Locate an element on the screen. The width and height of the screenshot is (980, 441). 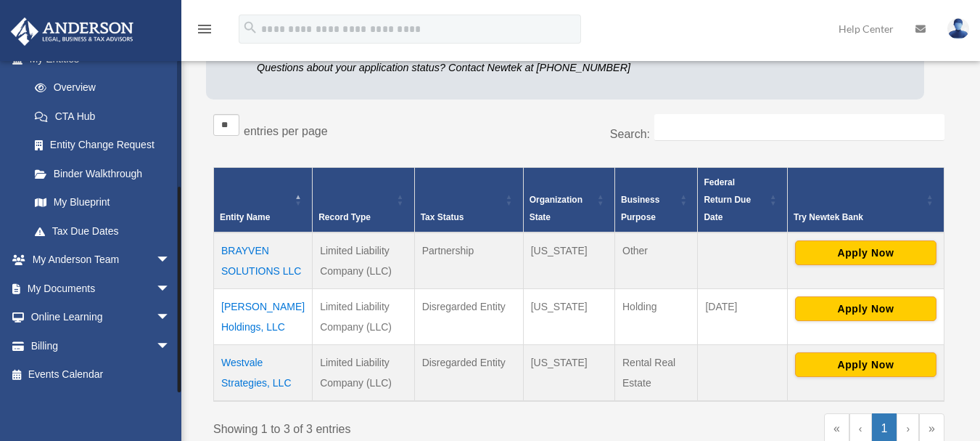
a: Entity Change Request is located at coordinates (102, 145).